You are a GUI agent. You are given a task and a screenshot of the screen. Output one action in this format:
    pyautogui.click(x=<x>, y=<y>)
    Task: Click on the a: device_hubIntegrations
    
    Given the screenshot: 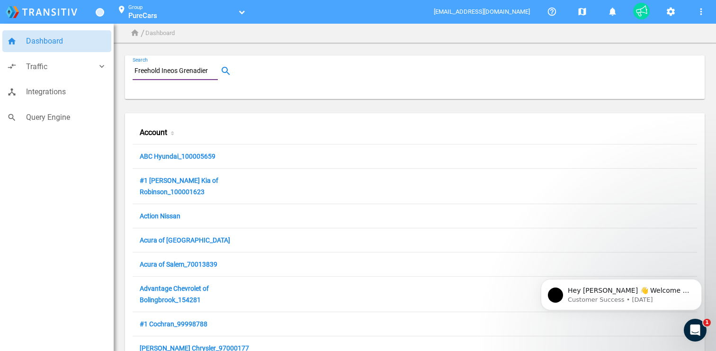 What is the action you would take?
    pyautogui.click(x=57, y=92)
    